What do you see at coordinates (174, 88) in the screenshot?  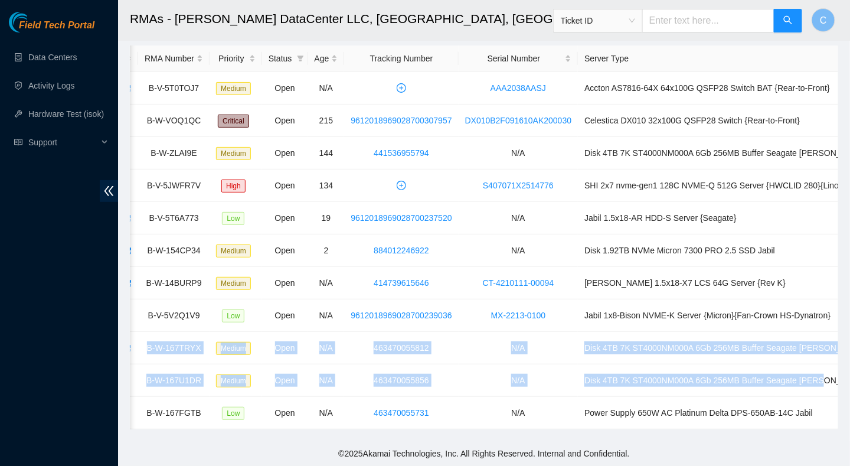 I see `td: B-V-5T0TOJ7` at bounding box center [174, 88].